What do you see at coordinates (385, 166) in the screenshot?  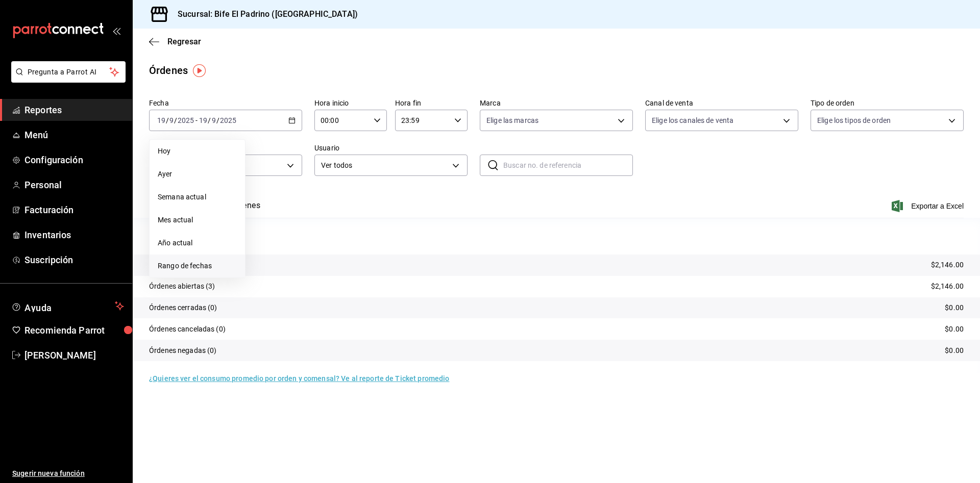 I see `span: Ver todos` at bounding box center [385, 166].